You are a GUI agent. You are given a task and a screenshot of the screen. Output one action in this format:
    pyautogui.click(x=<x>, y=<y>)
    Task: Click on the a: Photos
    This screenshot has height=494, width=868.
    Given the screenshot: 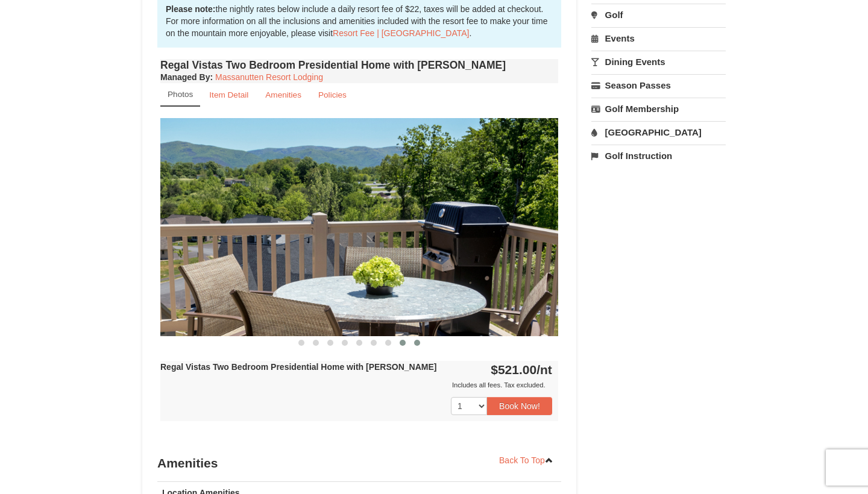 What is the action you would take?
    pyautogui.click(x=180, y=95)
    